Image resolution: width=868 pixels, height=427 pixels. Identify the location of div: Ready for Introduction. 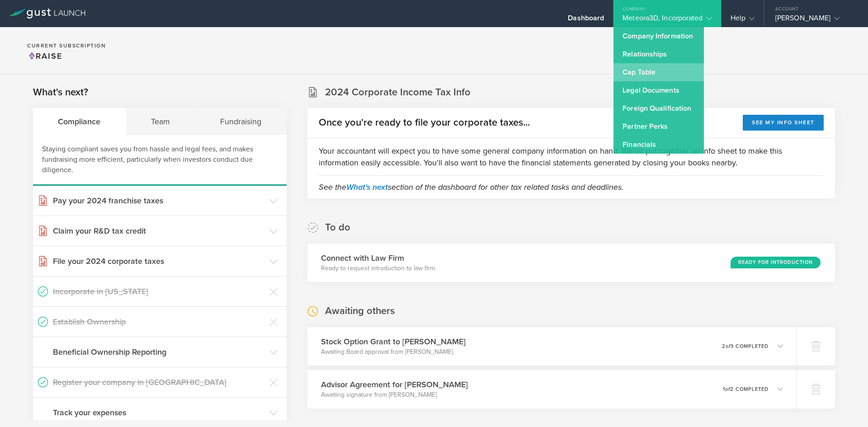
(775, 262).